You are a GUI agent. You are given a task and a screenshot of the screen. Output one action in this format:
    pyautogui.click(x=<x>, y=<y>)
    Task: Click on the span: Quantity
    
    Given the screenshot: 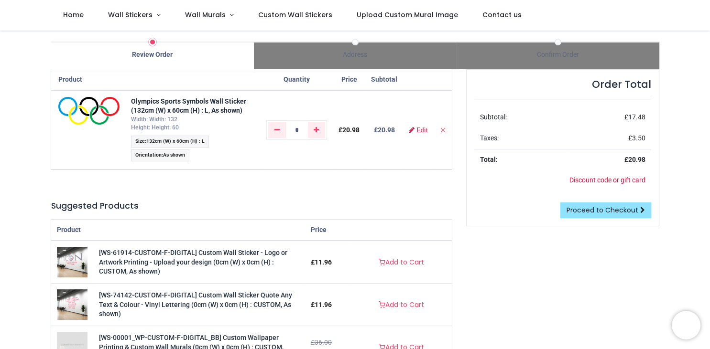 What is the action you would take?
    pyautogui.click(x=296, y=79)
    